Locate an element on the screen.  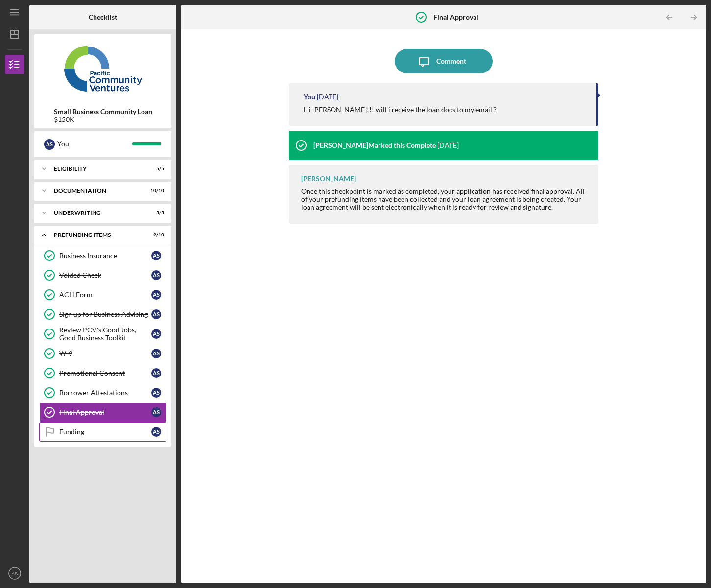
a: Business InsuranceAS is located at coordinates (103, 256).